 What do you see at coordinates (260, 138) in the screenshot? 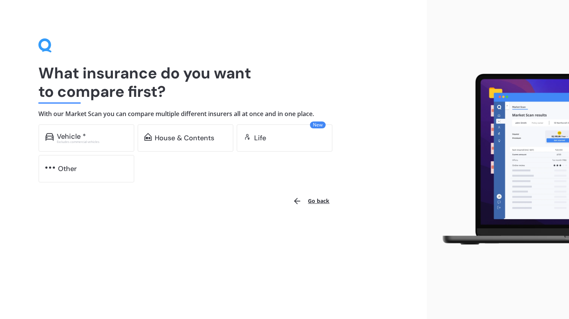
I see `div: Life` at bounding box center [260, 138].